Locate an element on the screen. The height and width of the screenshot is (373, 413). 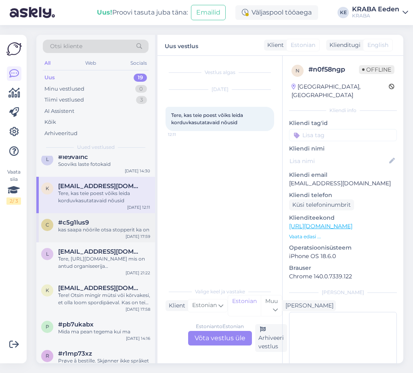
div: 2 / 3 is located at coordinates (14, 201).